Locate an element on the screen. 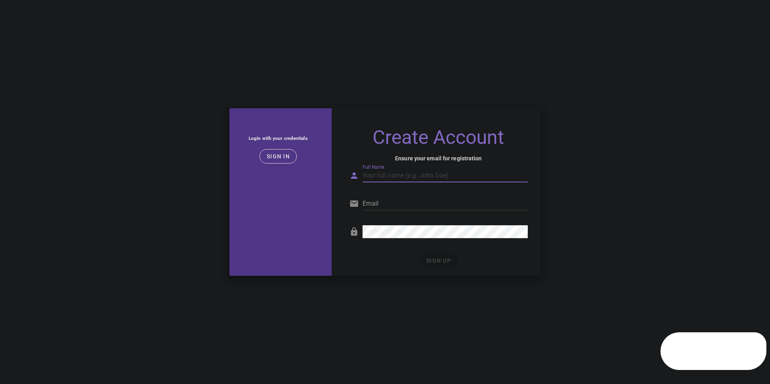  button: Sign in is located at coordinates (278, 156).